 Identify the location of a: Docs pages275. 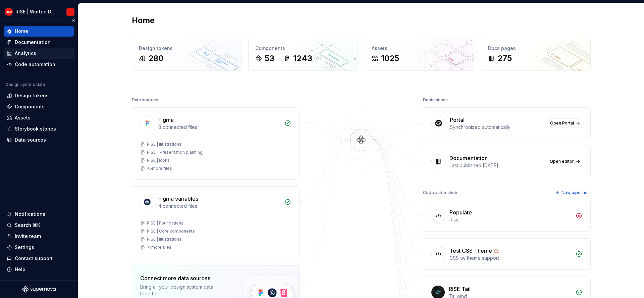
(536, 55).